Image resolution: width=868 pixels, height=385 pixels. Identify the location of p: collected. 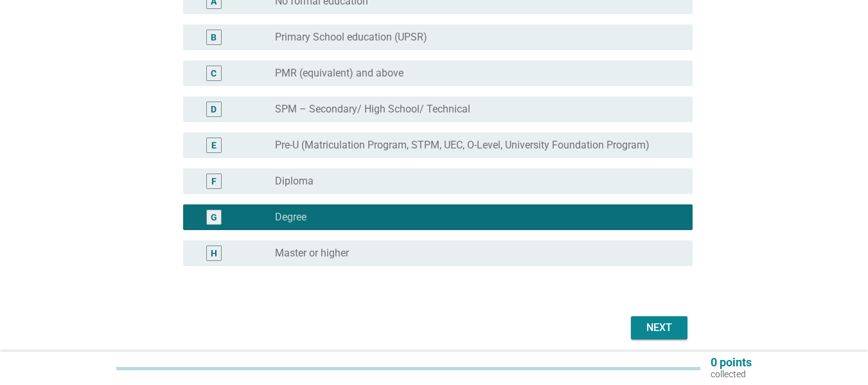
(732, 374).